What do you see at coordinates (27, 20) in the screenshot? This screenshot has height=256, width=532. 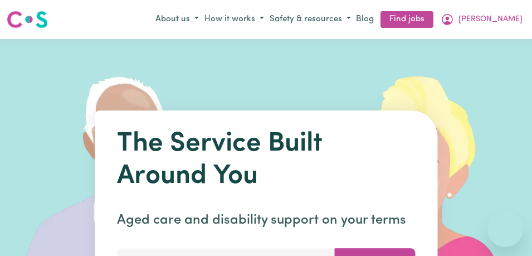 I see `a: Careseekers logo` at bounding box center [27, 20].